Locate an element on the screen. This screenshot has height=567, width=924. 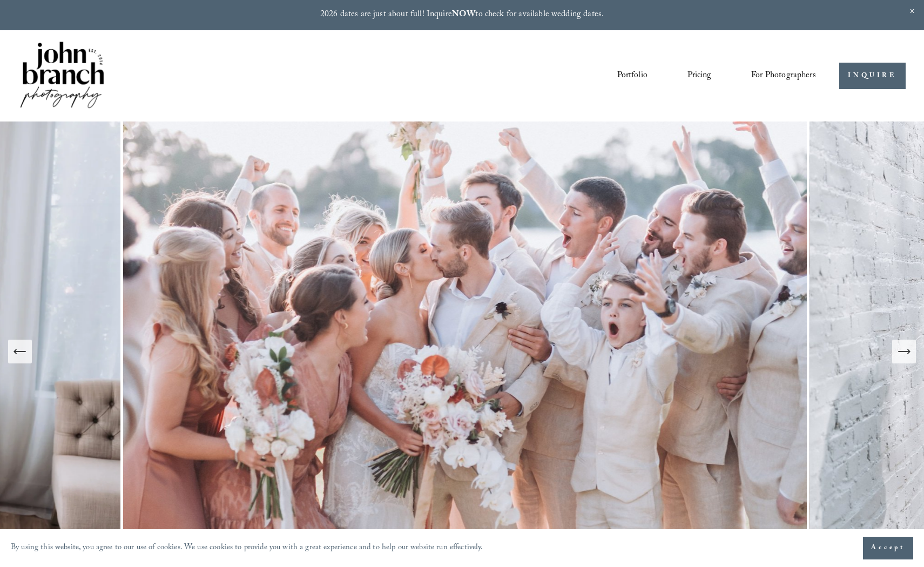
span: For Photographers is located at coordinates (783, 76).